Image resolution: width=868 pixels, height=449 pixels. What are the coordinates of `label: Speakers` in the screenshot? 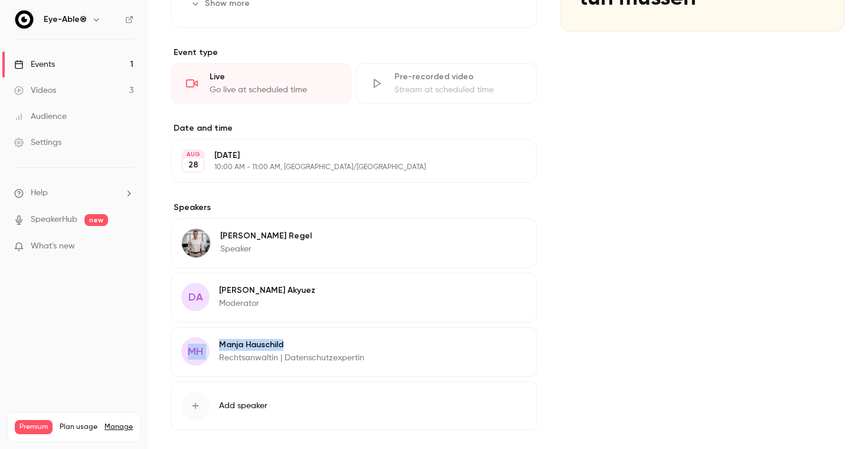 It's located at (354, 207).